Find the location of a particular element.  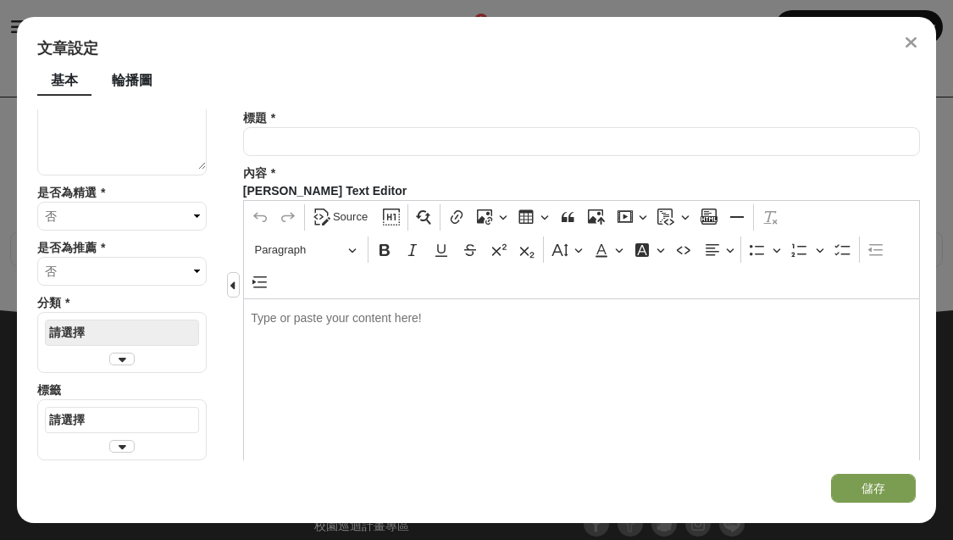

span: Source is located at coordinates (350, 217).